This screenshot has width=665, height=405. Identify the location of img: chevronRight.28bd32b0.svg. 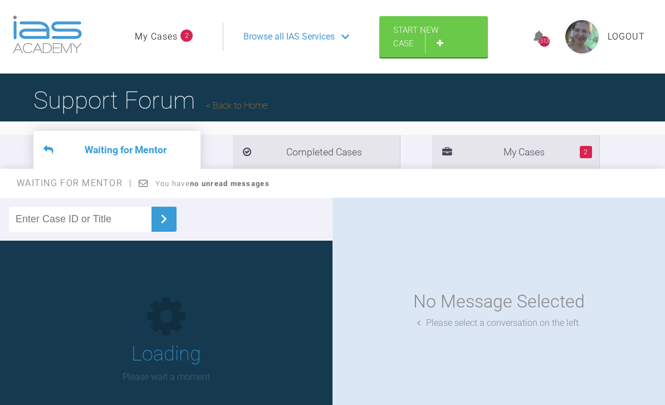
(164, 219).